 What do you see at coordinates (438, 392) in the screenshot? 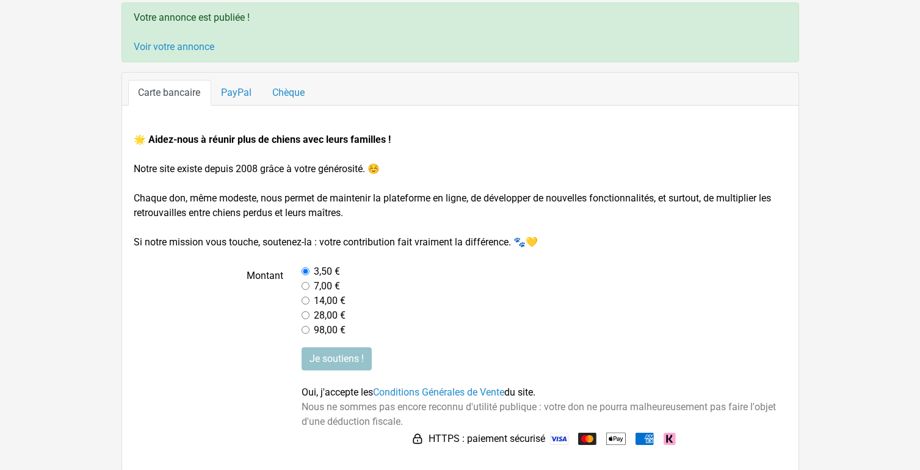
I see `a: Conditions Générales de Vente` at bounding box center [438, 392].